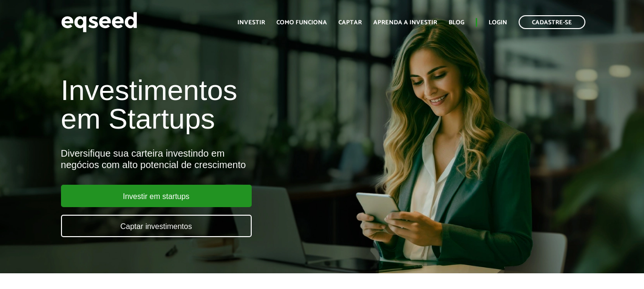 This screenshot has height=289, width=644. What do you see at coordinates (497, 22) in the screenshot?
I see `a: Login` at bounding box center [497, 22].